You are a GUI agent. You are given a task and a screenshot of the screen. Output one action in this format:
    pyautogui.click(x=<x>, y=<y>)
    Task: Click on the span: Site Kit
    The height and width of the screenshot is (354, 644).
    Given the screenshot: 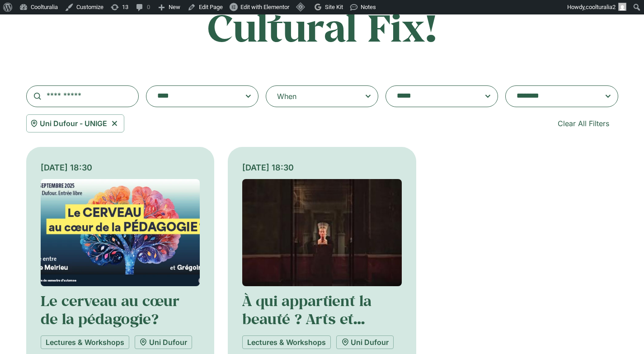 What is the action you would take?
    pyautogui.click(x=334, y=7)
    